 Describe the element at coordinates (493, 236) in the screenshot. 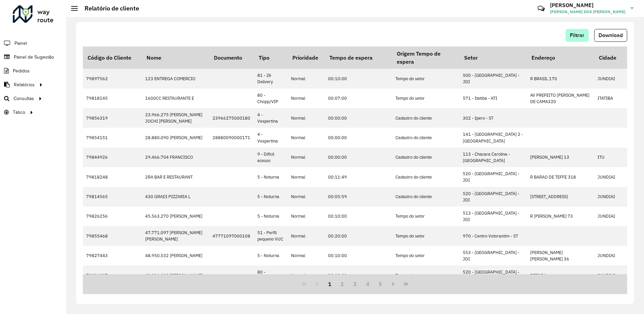

I see `td: 970 - Centro Votorantim - ST` at that location.